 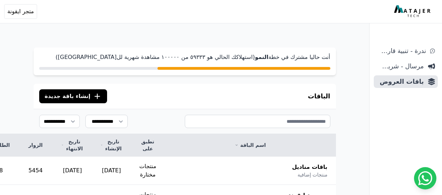 I want to click on td: منتجات مختارة, so click(x=148, y=171).